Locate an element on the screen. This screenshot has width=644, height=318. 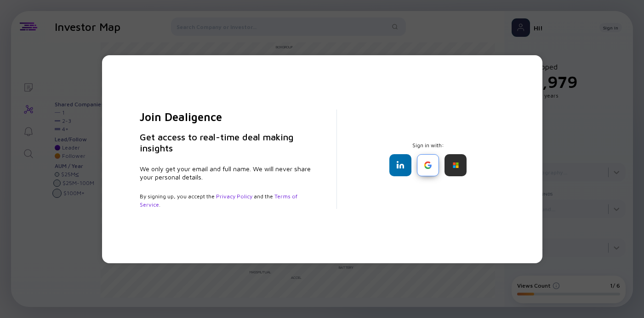
h3: Get access to real-time deal making insights is located at coordinates (227, 142).